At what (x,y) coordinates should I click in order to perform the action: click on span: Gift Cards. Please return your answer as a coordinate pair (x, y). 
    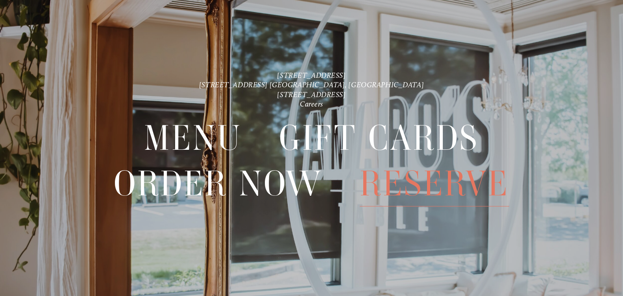
    Looking at the image, I should click on (379, 138).